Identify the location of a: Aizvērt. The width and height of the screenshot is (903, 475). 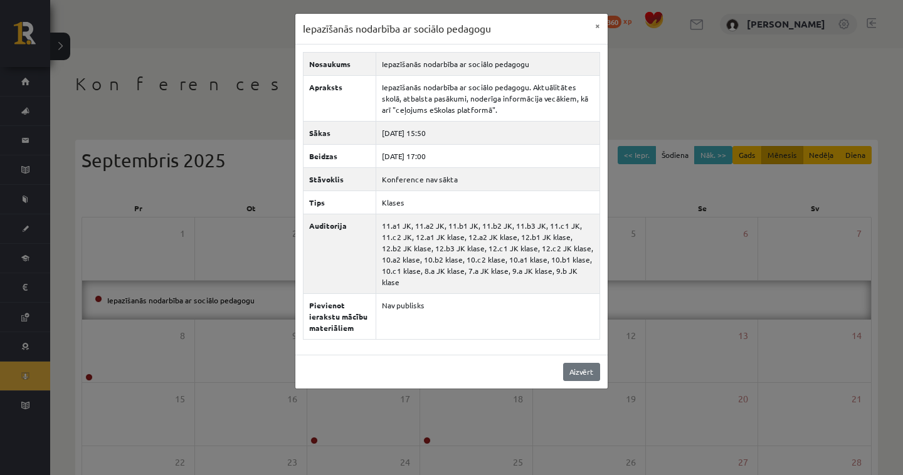
(581, 372).